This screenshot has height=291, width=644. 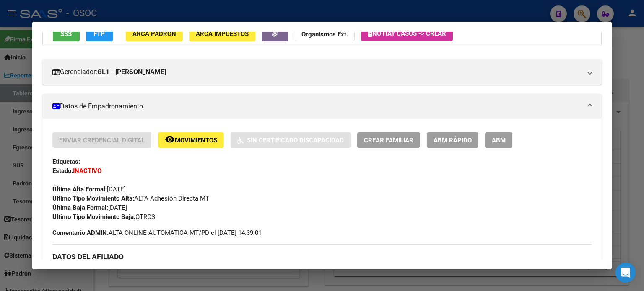 I want to click on div: Open Intercom Messenger, so click(x=626, y=272).